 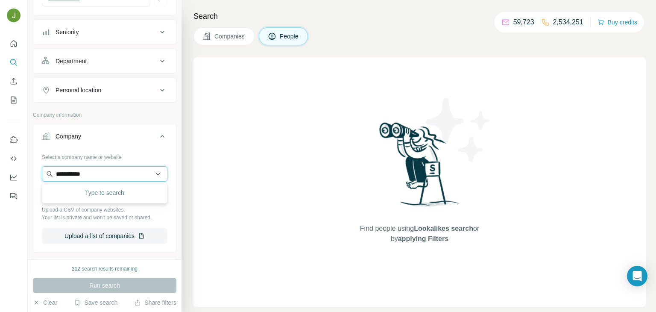 What do you see at coordinates (105, 269) in the screenshot?
I see `div: 212 search results remaining` at bounding box center [105, 269].